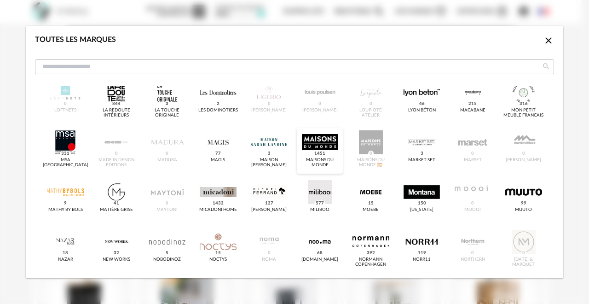 This screenshot has width=589, height=304. I want to click on span: 46, so click(422, 104).